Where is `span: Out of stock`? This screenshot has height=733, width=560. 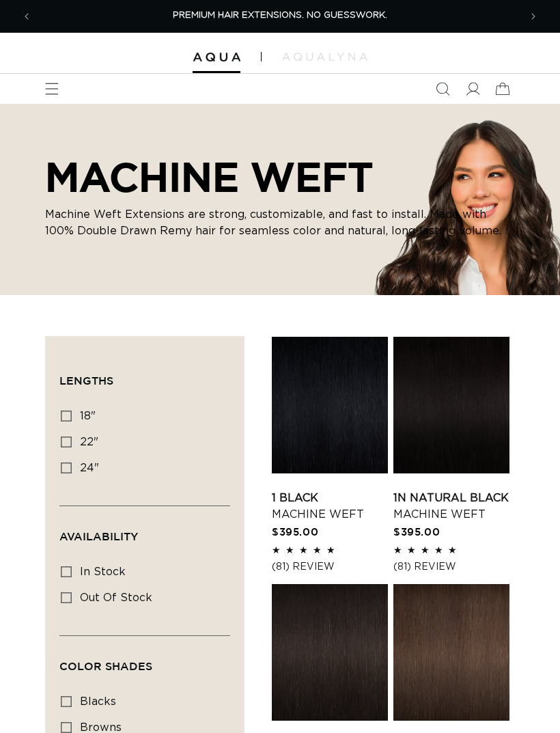 span: Out of stock is located at coordinates (116, 597).